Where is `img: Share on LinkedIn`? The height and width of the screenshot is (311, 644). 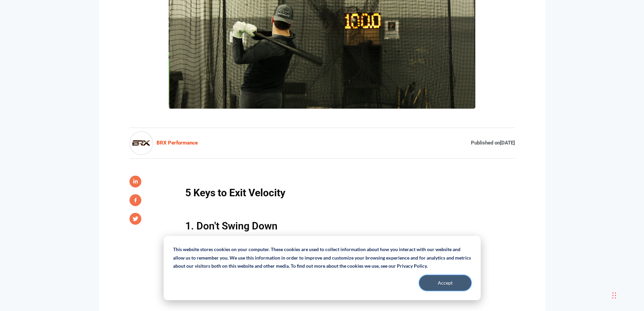 img: Share on LinkedIn is located at coordinates (135, 200).